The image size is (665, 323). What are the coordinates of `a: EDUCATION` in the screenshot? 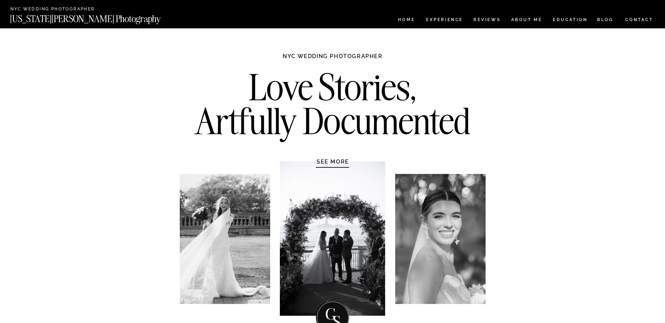 It's located at (570, 20).